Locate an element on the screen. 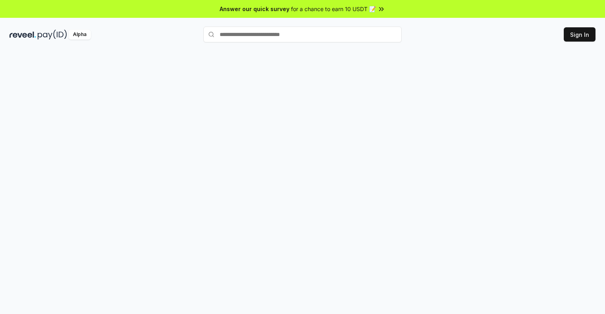 This screenshot has height=314, width=605. span: Answer our quick survey is located at coordinates (254, 9).